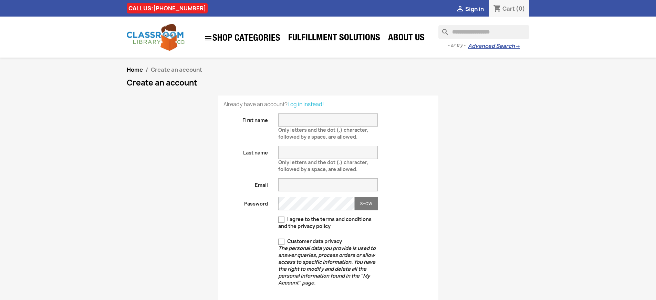 The image size is (656, 300). What do you see at coordinates (246, 151) in the screenshot?
I see `label: Last name` at bounding box center [246, 151].